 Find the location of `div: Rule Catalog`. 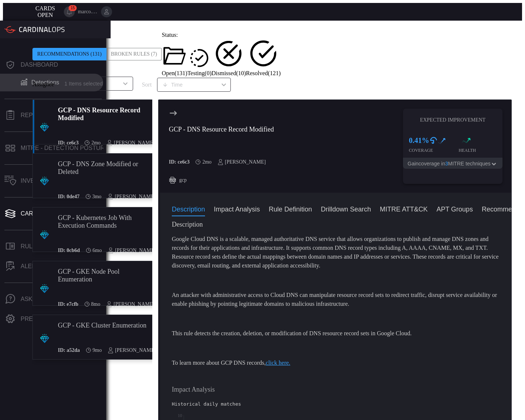

div: Rule Catalog is located at coordinates (42, 246).